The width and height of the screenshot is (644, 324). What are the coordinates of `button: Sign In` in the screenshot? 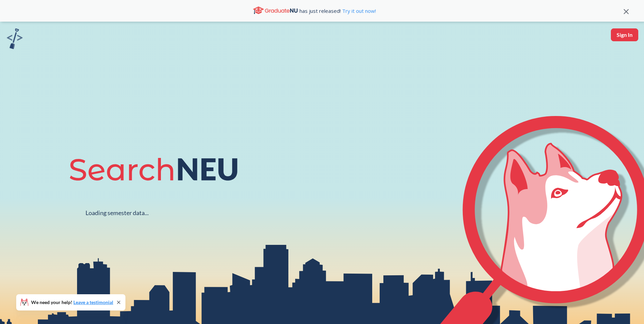 It's located at (624, 35).